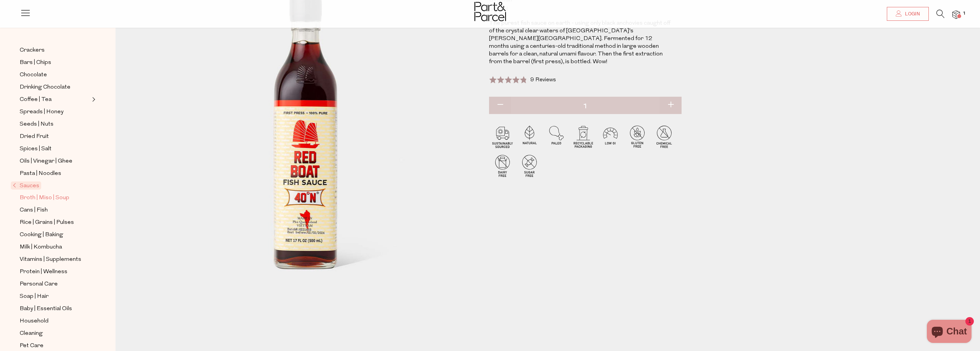 The image size is (980, 351). I want to click on a: Dried Fruit, so click(55, 136).